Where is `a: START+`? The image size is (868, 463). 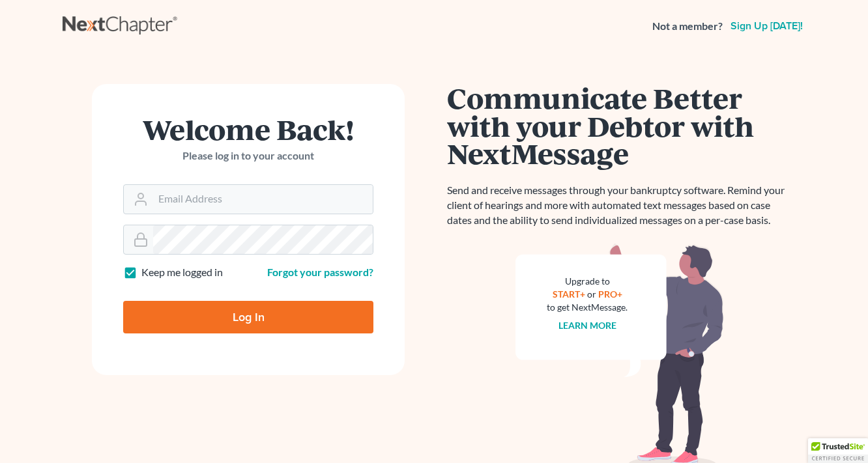
a: START+ is located at coordinates (569, 294).